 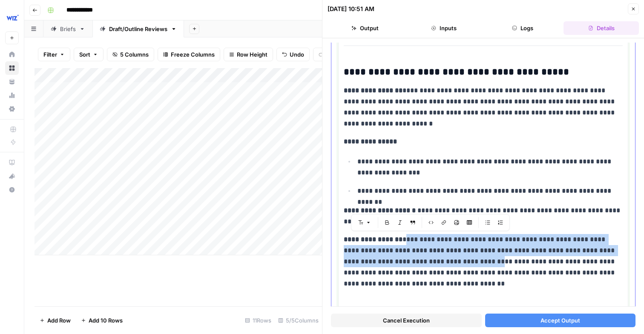 What do you see at coordinates (193, 54) in the screenshot?
I see `span: Freeze Columns` at bounding box center [193, 54].